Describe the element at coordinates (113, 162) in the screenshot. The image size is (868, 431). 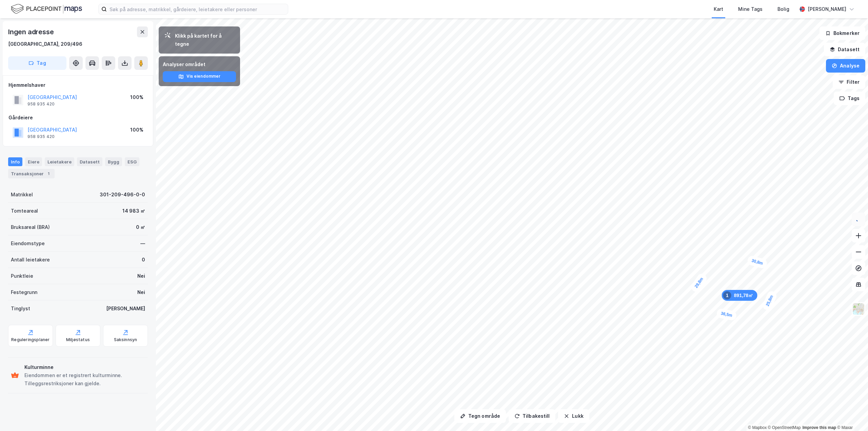
I see `div: Bygg` at that location.